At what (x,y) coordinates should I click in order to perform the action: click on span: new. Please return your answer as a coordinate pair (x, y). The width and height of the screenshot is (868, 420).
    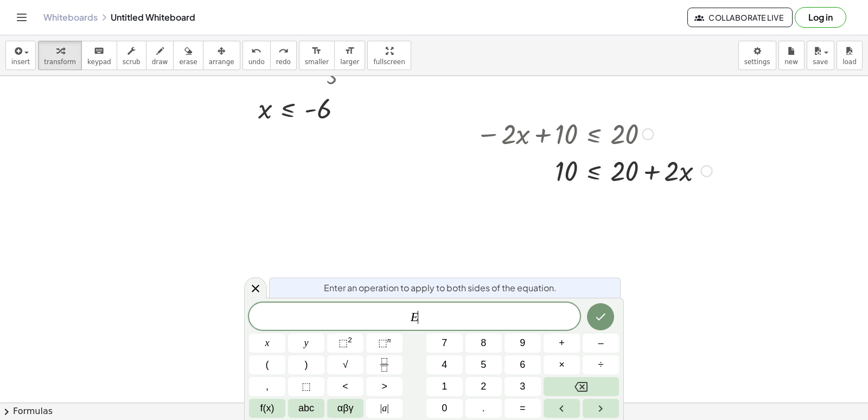
    Looking at the image, I should click on (792, 62).